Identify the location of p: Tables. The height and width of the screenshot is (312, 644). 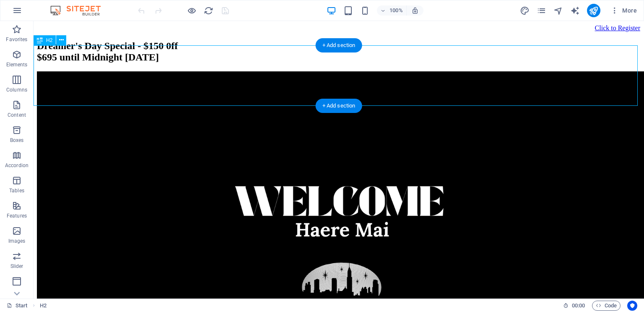
(17, 191).